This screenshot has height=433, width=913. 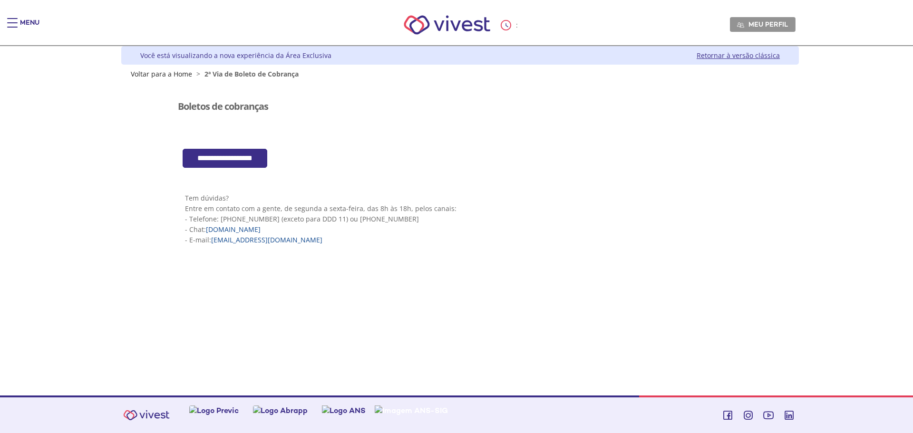 What do you see at coordinates (738, 55) in the screenshot?
I see `a: Retornar à versão clássica` at bounding box center [738, 55].